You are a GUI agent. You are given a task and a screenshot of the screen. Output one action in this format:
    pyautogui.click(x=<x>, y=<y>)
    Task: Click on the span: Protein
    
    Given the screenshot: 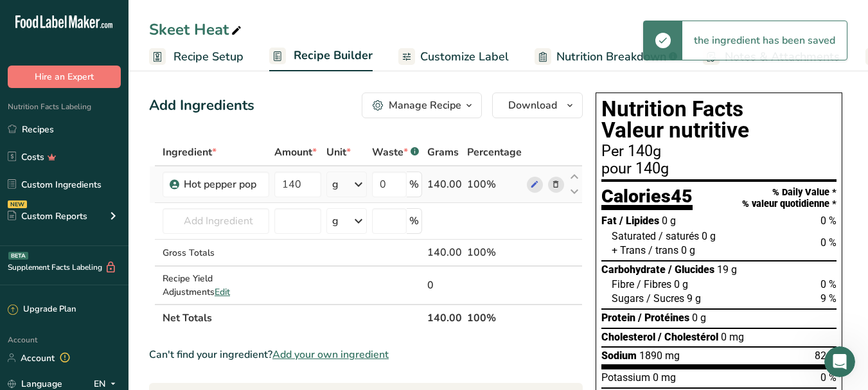 What is the action you would take?
    pyautogui.click(x=618, y=318)
    